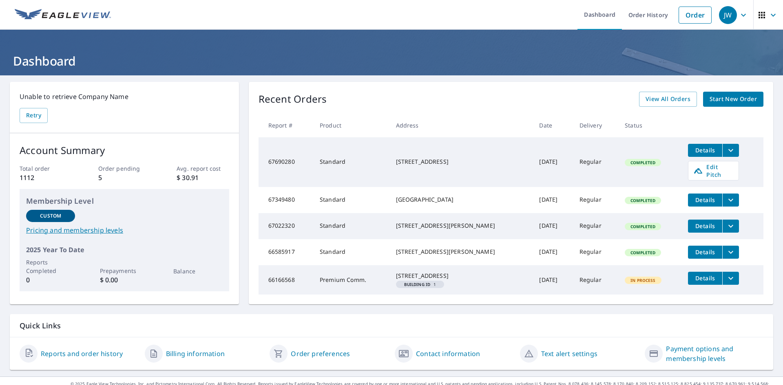 This screenshot has width=783, height=385. Describe the element at coordinates (286, 226) in the screenshot. I see `td: 67022320` at that location.